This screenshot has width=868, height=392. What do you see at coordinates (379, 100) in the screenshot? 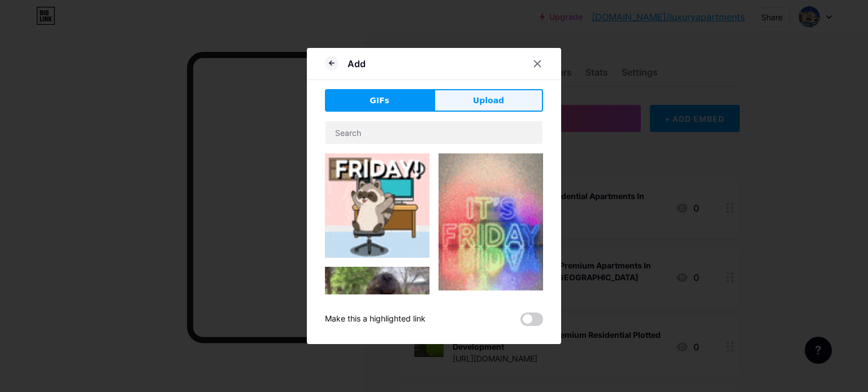
I see `button: GIFs` at bounding box center [379, 100].